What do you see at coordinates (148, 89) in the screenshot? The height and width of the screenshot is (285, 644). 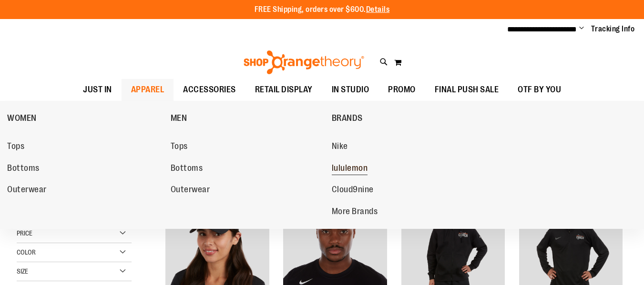 I see `span: APPAREL` at bounding box center [148, 89].